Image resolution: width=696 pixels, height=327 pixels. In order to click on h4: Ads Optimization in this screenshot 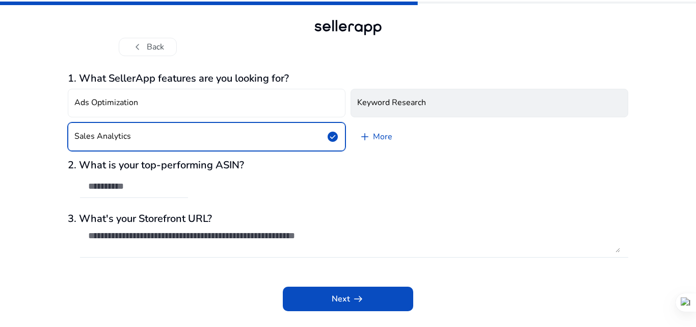, I will do `click(106, 102)`.